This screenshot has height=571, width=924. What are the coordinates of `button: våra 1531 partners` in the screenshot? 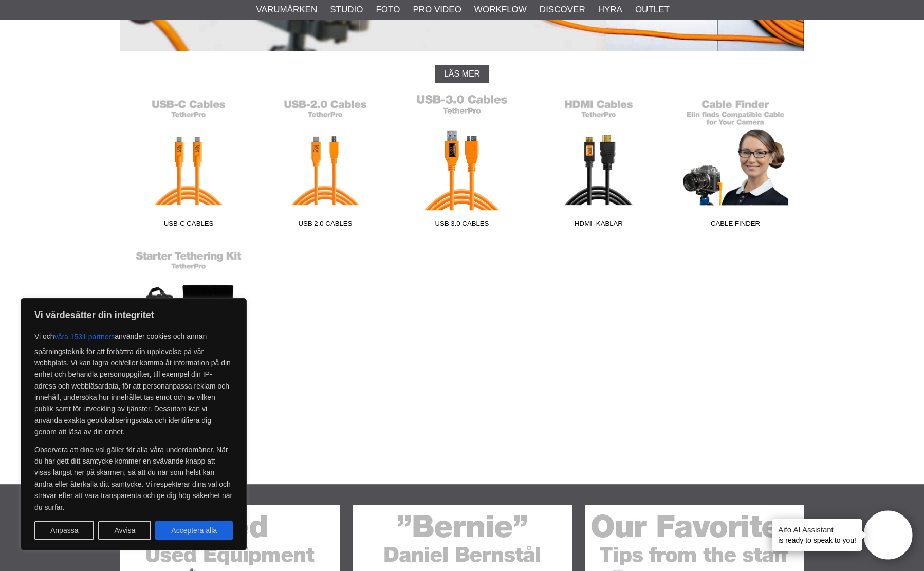 It's located at (85, 337).